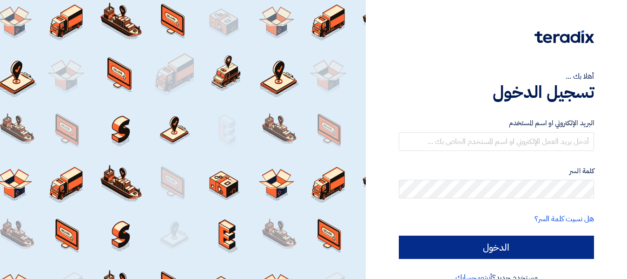  I want to click on div: أهلا بك ..., so click(497, 76).